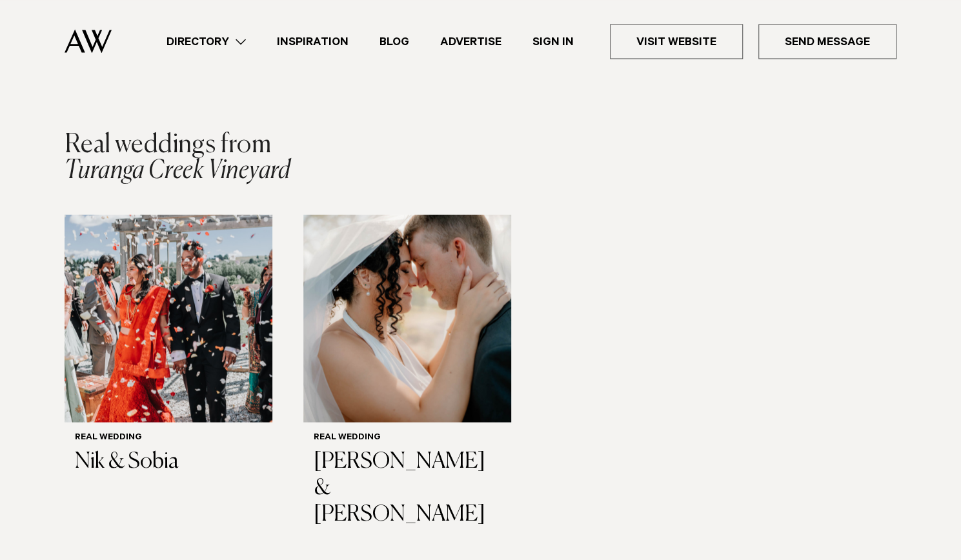 This screenshot has height=560, width=961. I want to click on swiper-slide: 2 / 2, so click(407, 376).